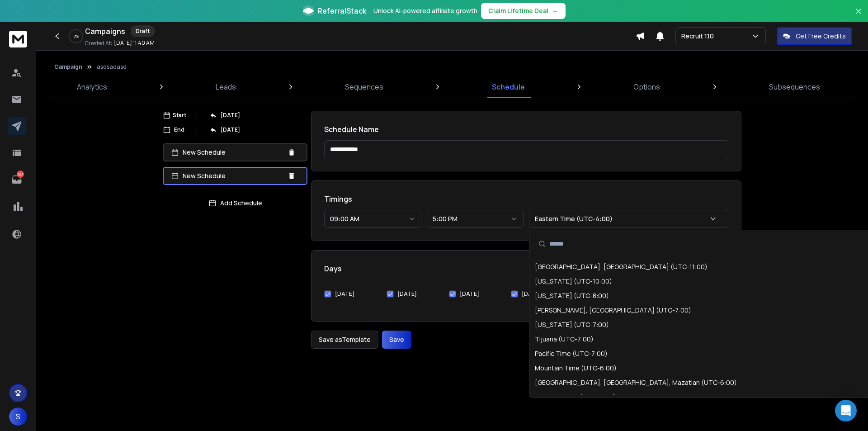  What do you see at coordinates (576, 368) in the screenshot?
I see `div: Mountain Time (UTC-6:00)` at bounding box center [576, 368].